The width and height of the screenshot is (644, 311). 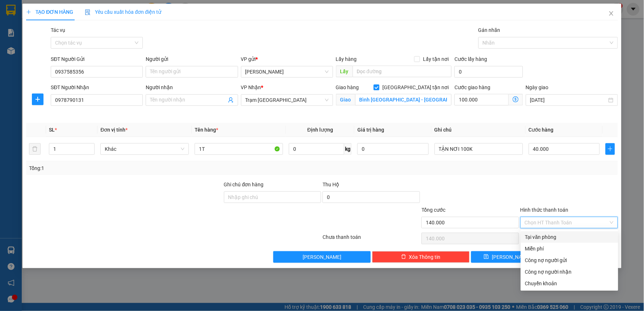 What do you see at coordinates (145, 149) in the screenshot?
I see `span: Khác` at bounding box center [145, 149].